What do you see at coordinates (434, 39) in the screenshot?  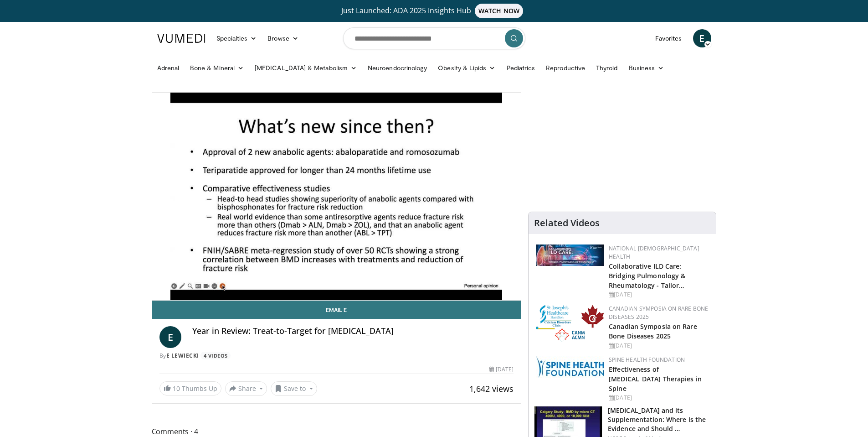 I see `input: Search topics, interventions` at bounding box center [434, 39].